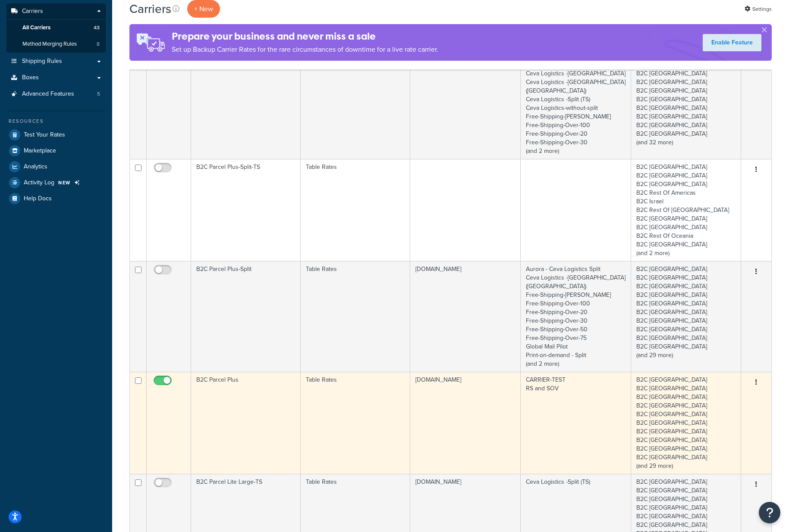  What do you see at coordinates (64, 183) in the screenshot?
I see `span: NEW` at bounding box center [64, 183].